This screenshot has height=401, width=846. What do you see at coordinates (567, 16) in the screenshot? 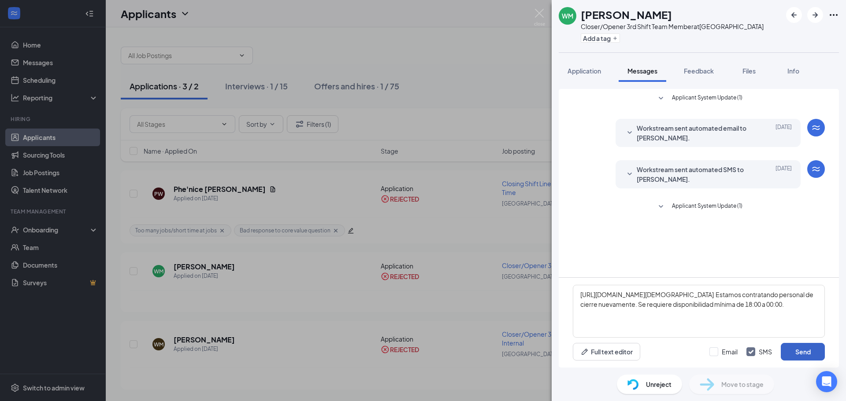
I see `div: WM` at bounding box center [567, 16].